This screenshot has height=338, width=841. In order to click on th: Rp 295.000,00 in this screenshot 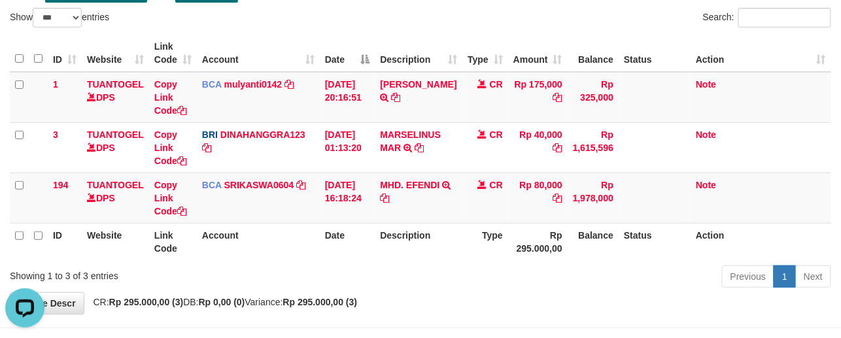, I will do `click(537, 241)`.